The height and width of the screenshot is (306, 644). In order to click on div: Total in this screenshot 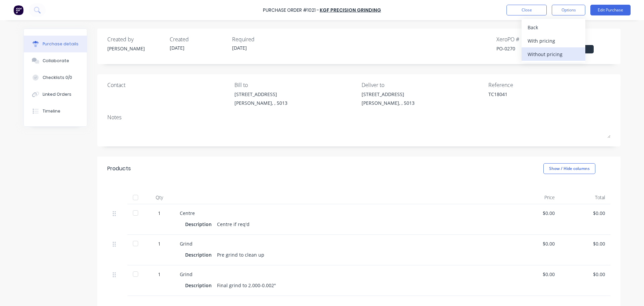, I will do `click(585, 198)`.